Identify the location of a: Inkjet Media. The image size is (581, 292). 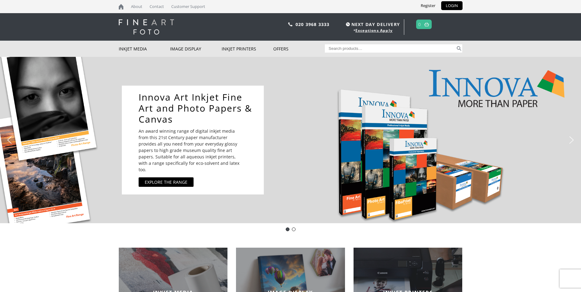
(144, 49).